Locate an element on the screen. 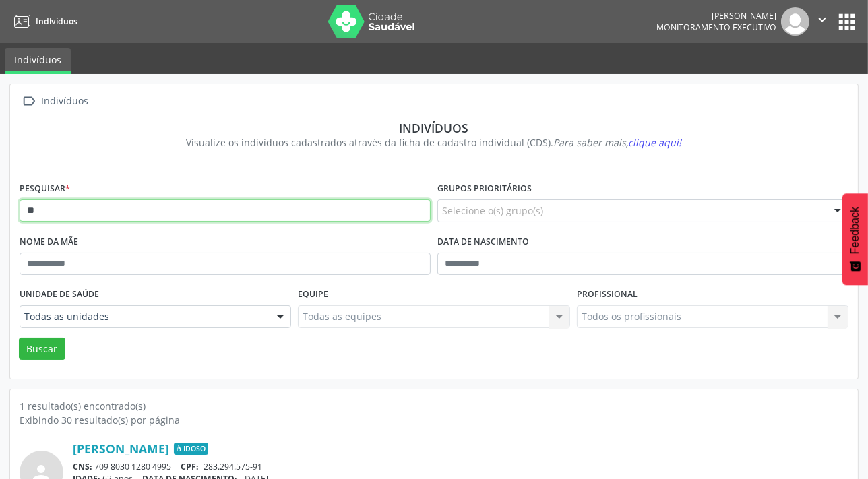 Image resolution: width=868 pixels, height=479 pixels. img: img is located at coordinates (795, 22).